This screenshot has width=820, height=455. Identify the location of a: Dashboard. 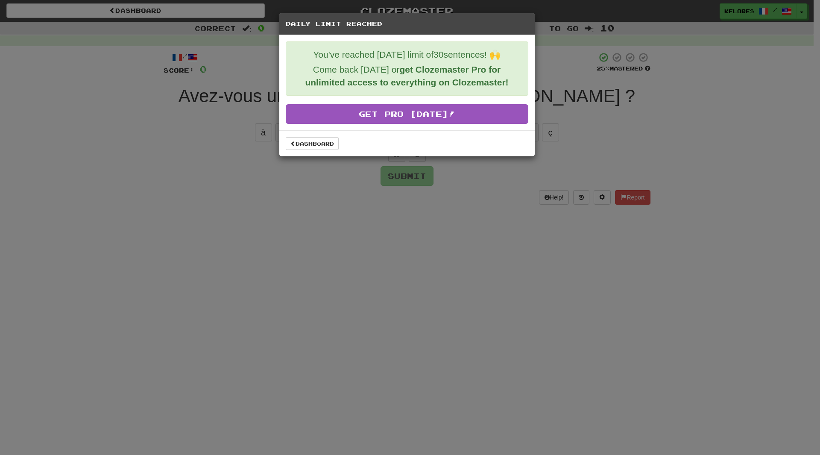
(312, 144).